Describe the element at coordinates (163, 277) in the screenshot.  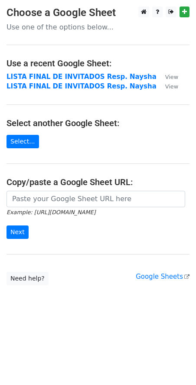
I see `a: Google Sheets` at that location.